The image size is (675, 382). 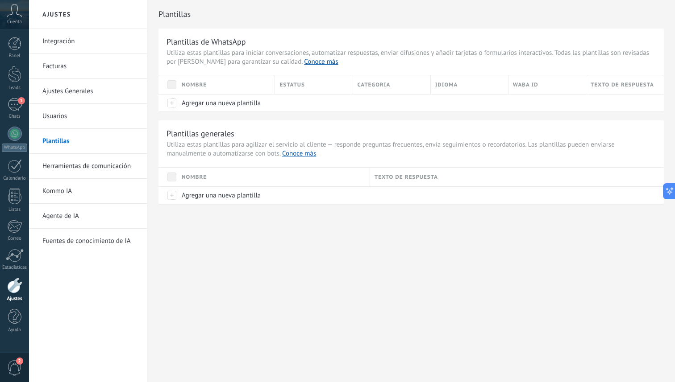 I want to click on div: WABA ID, so click(x=547, y=85).